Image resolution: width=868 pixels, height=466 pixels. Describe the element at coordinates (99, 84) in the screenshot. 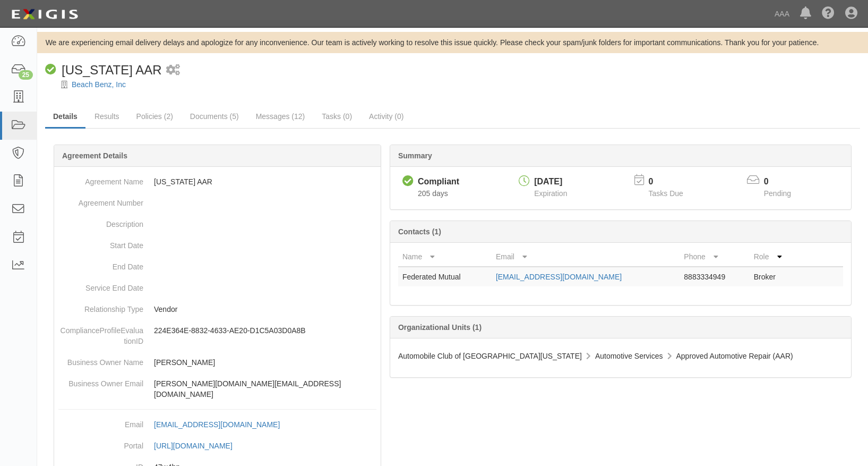

I see `a: Beach Benz, Inc` at that location.